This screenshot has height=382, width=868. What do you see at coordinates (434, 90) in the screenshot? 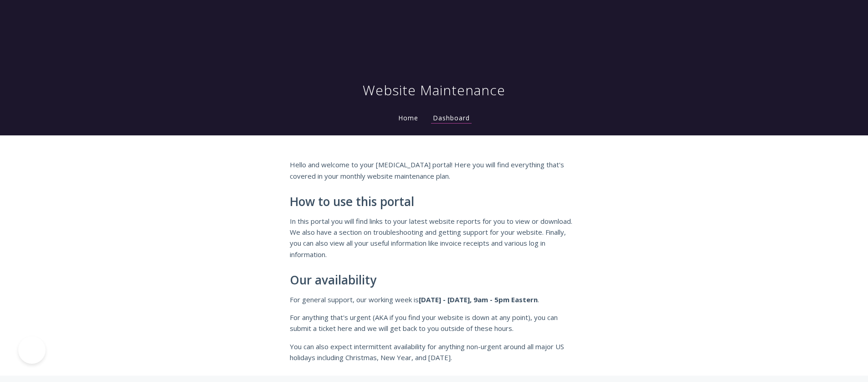
I see `h1: Website Maintenance` at bounding box center [434, 90].